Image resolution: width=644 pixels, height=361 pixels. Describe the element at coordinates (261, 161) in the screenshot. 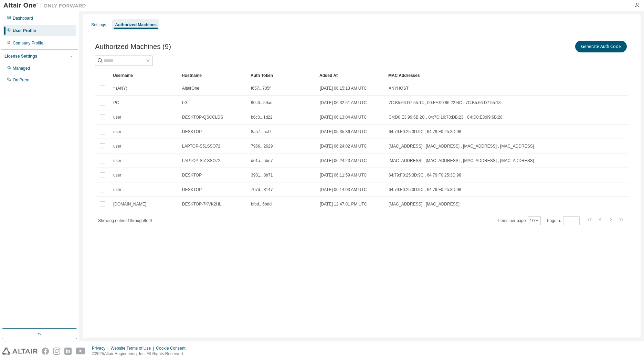

I see `span: de1a...abe7` at that location.